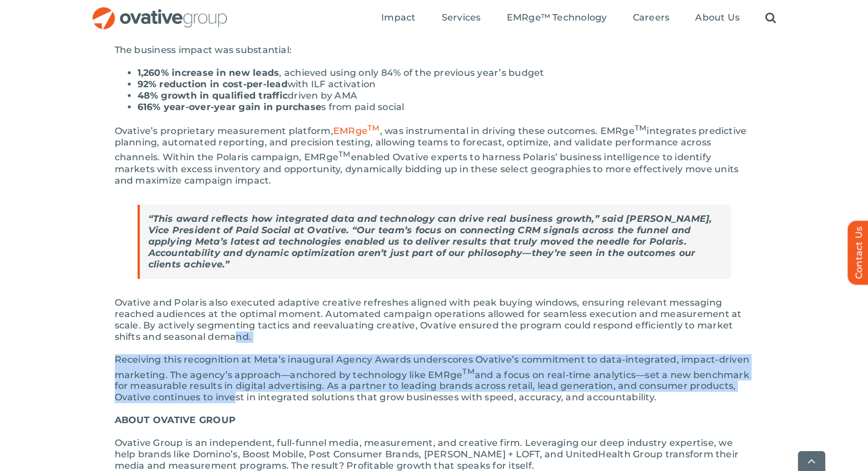  I want to click on a: Impact, so click(399, 18).